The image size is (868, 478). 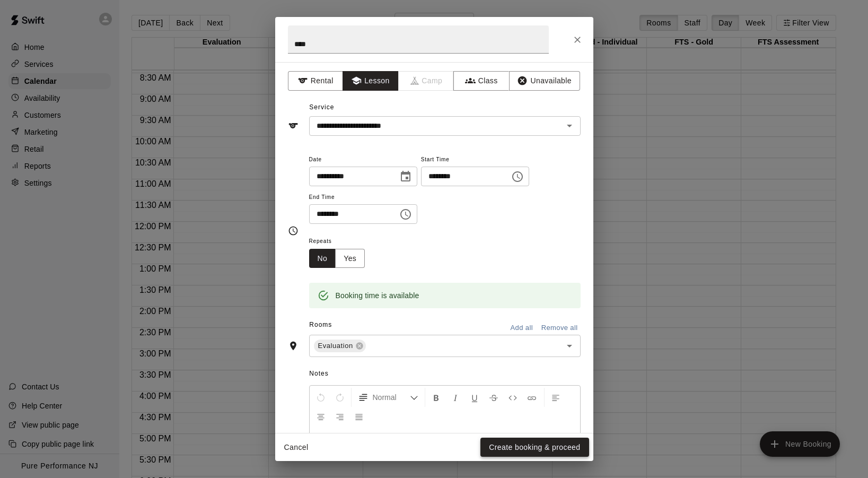 What do you see at coordinates (316, 80) in the screenshot?
I see `button: Rental` at bounding box center [316, 80].